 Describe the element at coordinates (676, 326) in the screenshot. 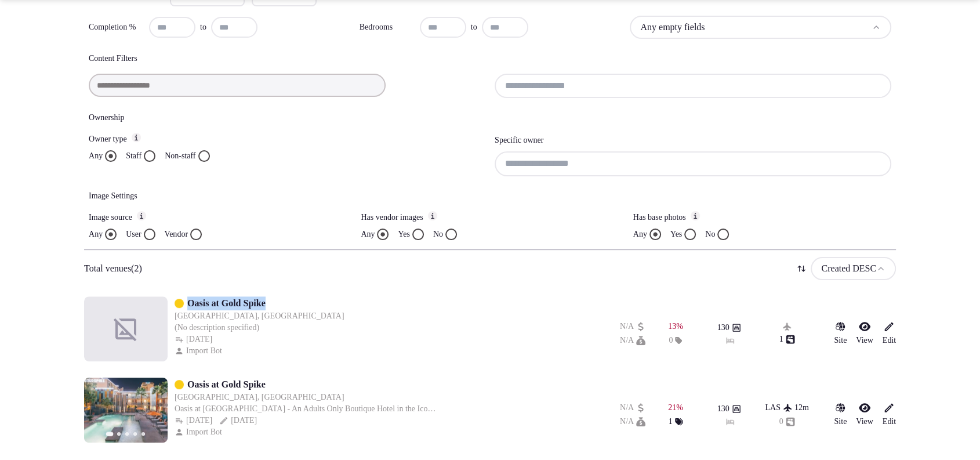

I see `div: 13 %` at that location.